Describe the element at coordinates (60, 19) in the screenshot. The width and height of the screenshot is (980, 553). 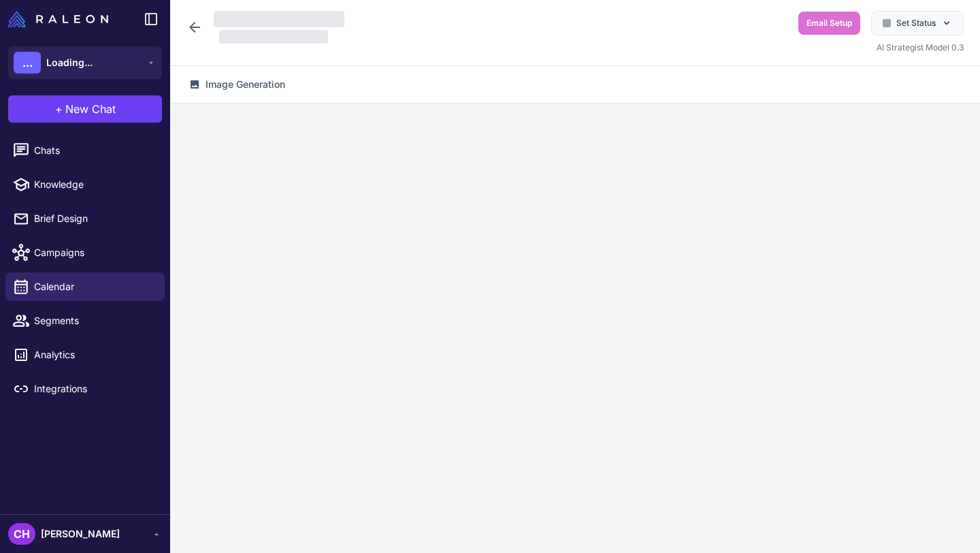
I see `a: Raleon Logo` at that location.